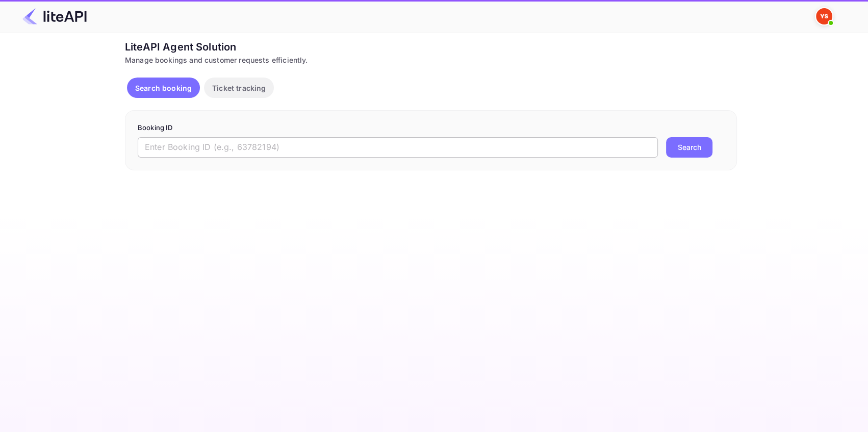  What do you see at coordinates (431, 59) in the screenshot?
I see `div: Manage bookings and customer requests efficiently.` at bounding box center [431, 59].